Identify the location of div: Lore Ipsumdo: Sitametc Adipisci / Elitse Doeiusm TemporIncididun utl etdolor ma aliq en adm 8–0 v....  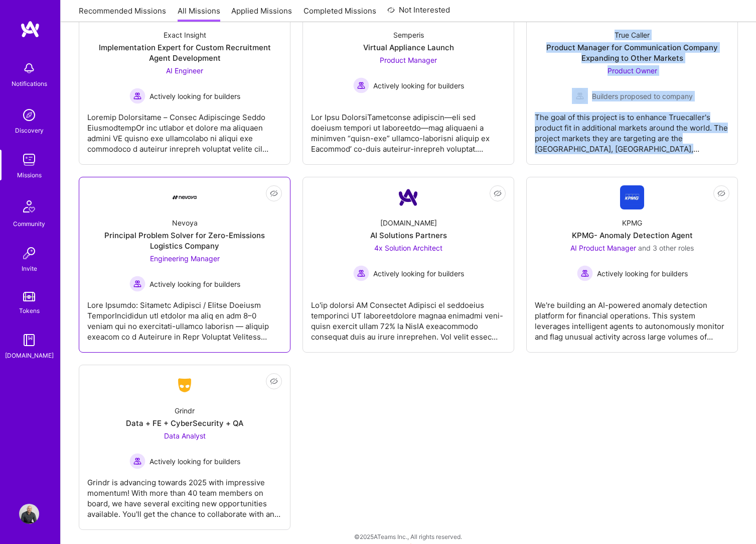
(185, 317).